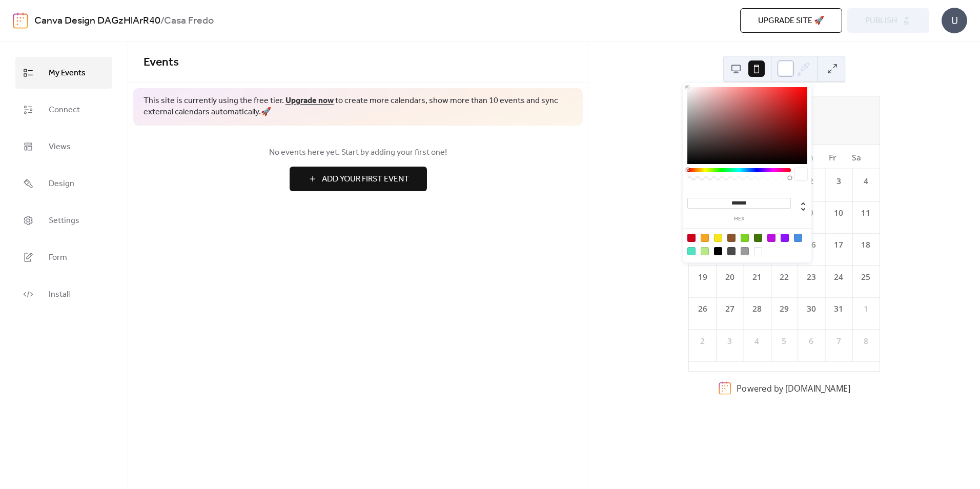 Image resolution: width=980 pixels, height=489 pixels. What do you see at coordinates (759, 238) in the screenshot?
I see `div: #417505` at bounding box center [759, 238].